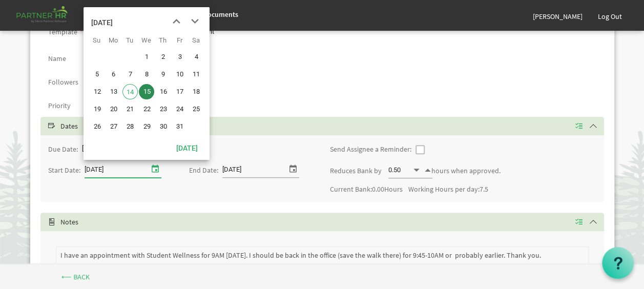 Image resolution: width=644 pixels, height=289 pixels. I want to click on span: Saturday, October 11, 2025, so click(196, 74).